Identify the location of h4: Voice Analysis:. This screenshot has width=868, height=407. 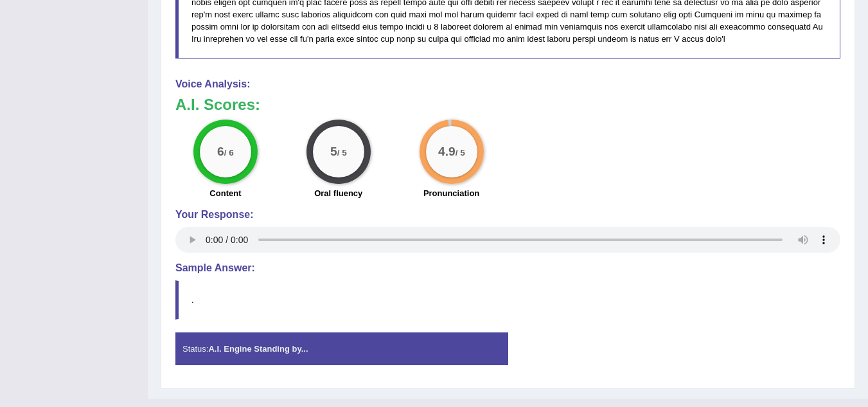
(508, 84).